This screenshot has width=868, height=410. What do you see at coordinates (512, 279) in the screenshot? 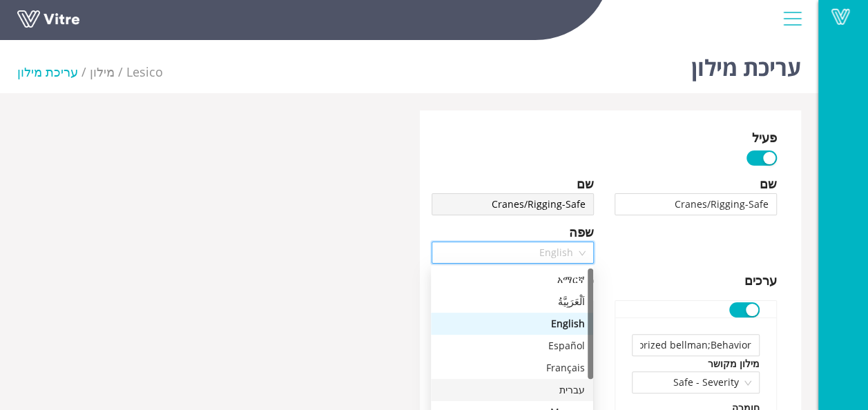
I see `div: አማርኛ` at bounding box center [512, 279].